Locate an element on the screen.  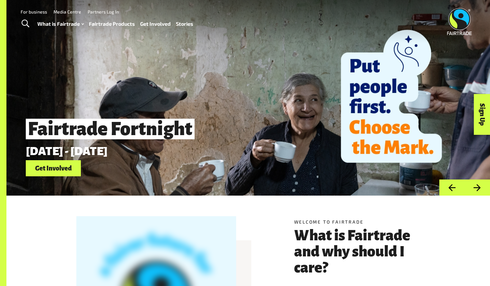
a: Toggle Search is located at coordinates (25, 24).